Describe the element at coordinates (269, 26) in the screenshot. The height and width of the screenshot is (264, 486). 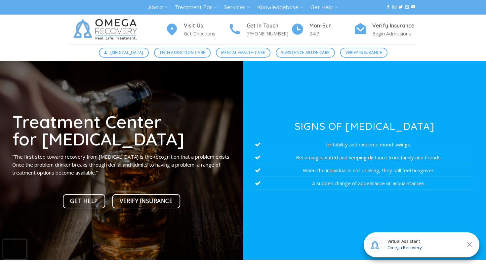
I see `h4: Get In Touch` at that location.